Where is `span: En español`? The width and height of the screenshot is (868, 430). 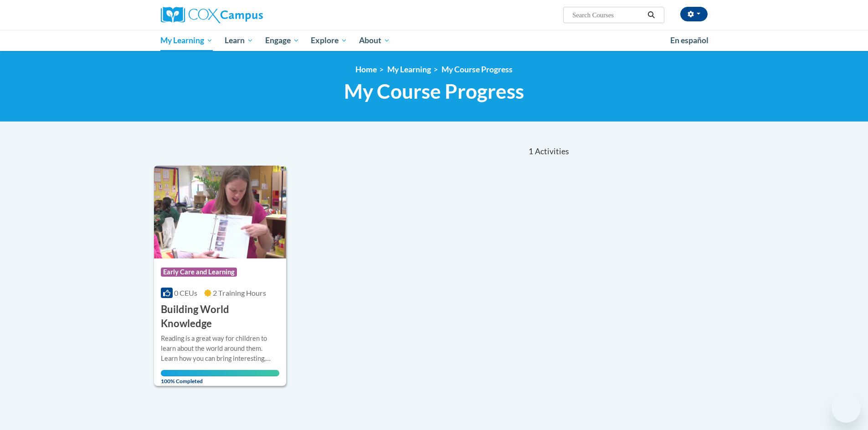
span: En español is located at coordinates (689, 40).